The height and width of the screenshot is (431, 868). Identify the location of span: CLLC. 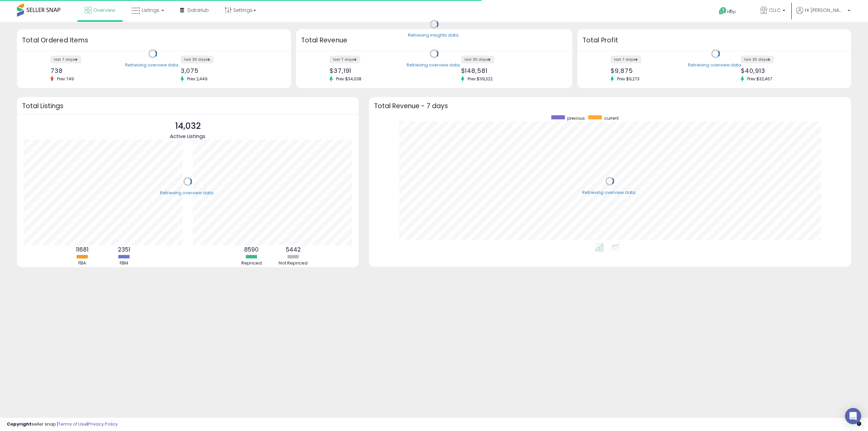
(775, 10).